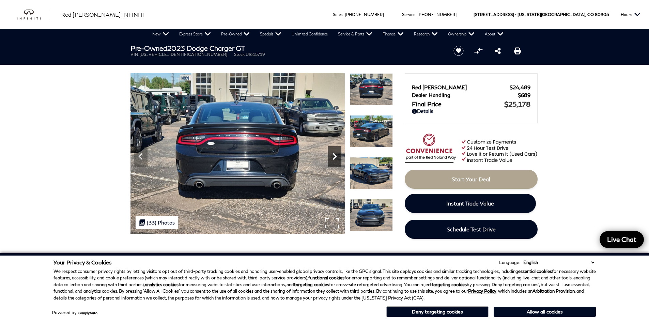 This screenshot has height=322, width=649. I want to click on span: Service, so click(409, 14).